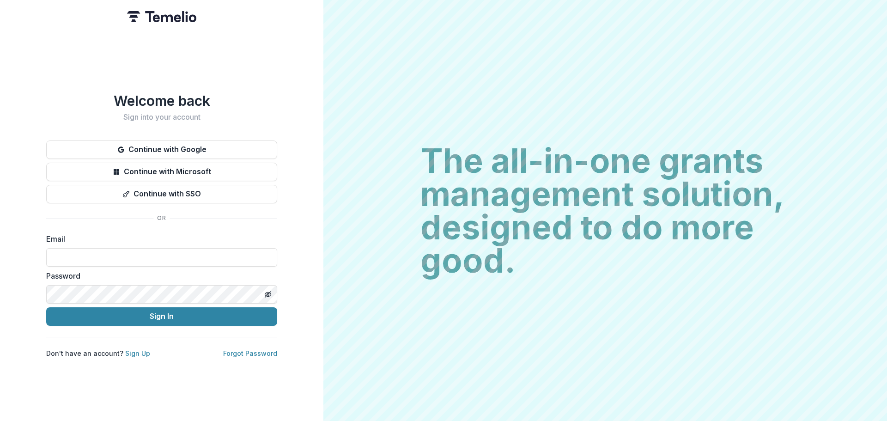  What do you see at coordinates (159, 239) in the screenshot?
I see `label: Email` at bounding box center [159, 239].